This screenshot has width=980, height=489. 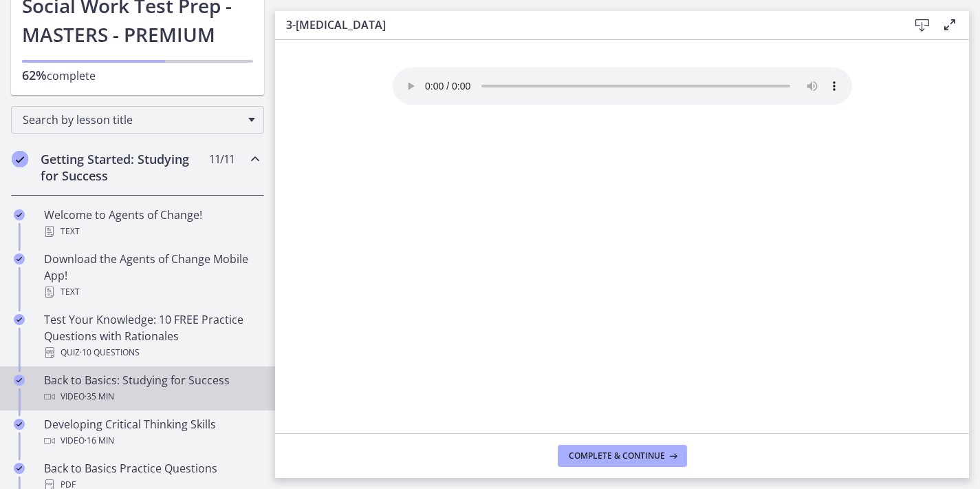 What do you see at coordinates (132, 120) in the screenshot?
I see `span: Search by lesson title` at bounding box center [132, 120].